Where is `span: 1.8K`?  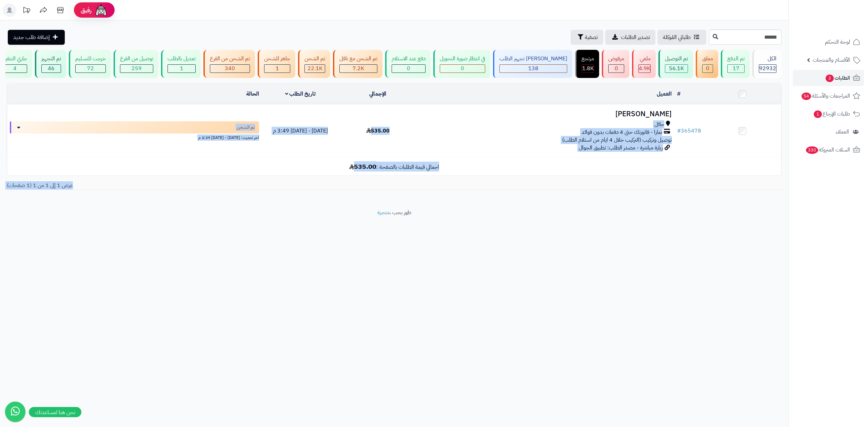 span: 1.8K is located at coordinates (588, 69).